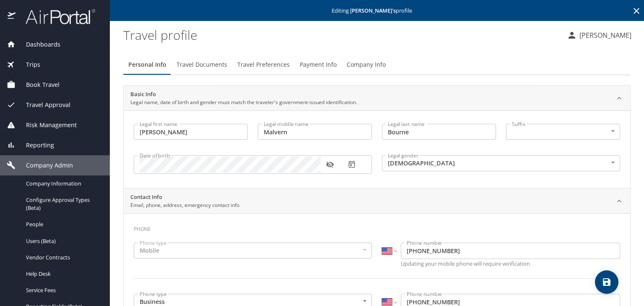 The height and width of the screenshot is (306, 644). What do you see at coordinates (185, 197) in the screenshot?
I see `h2: Contact Info` at bounding box center [185, 197].